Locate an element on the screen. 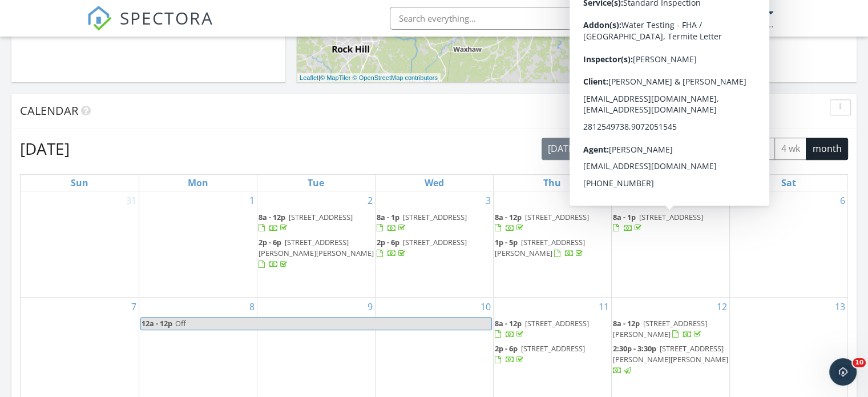 The image size is (868, 397). button: Next month is located at coordinates (629, 149).